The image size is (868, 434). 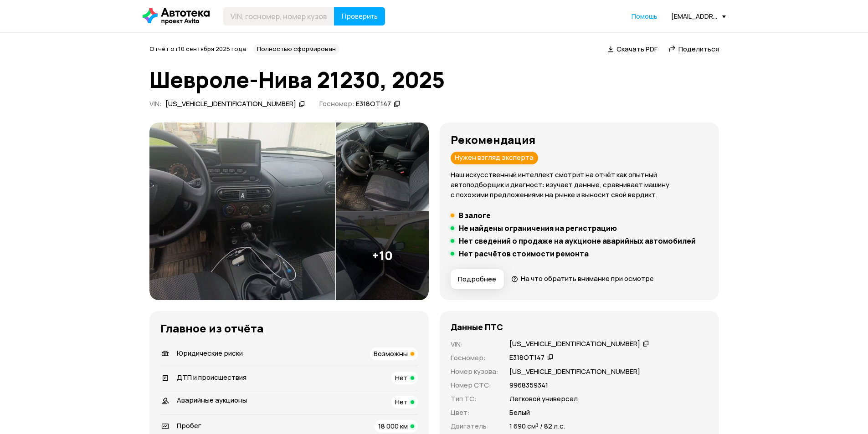 What do you see at coordinates (393, 426) in the screenshot?
I see `span: 18 000 км` at bounding box center [393, 426].